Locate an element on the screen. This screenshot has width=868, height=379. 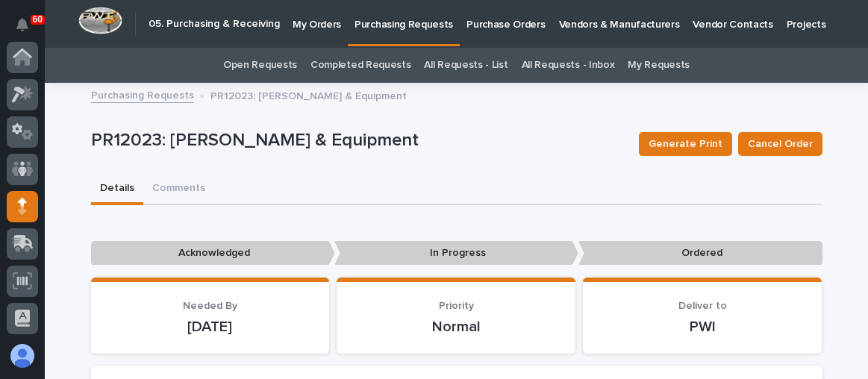
a: My Requests is located at coordinates (658, 65).